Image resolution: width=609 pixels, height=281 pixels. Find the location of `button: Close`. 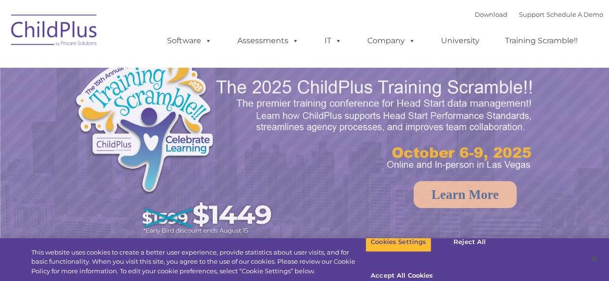

button: Close is located at coordinates (593, 259).